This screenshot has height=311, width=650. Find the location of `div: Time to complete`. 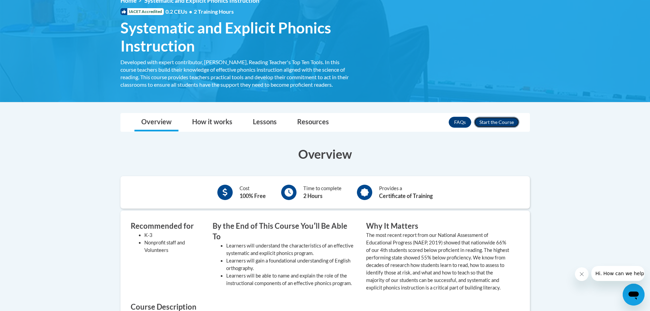

div: Time to complete is located at coordinates (322, 192).